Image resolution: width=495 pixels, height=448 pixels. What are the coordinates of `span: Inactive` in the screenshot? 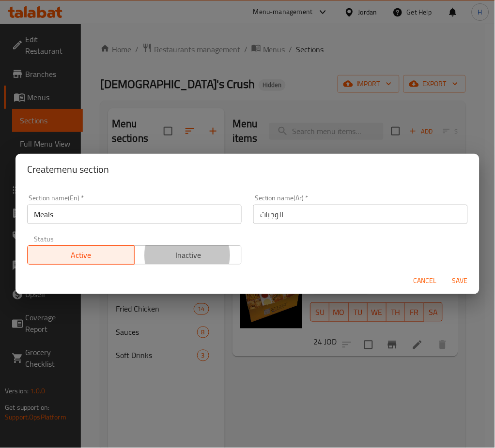 It's located at (187, 255).